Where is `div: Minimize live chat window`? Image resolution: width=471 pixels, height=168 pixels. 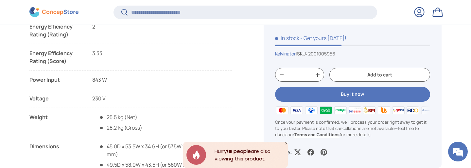 div: Minimize live chat window is located at coordinates (115, 11).